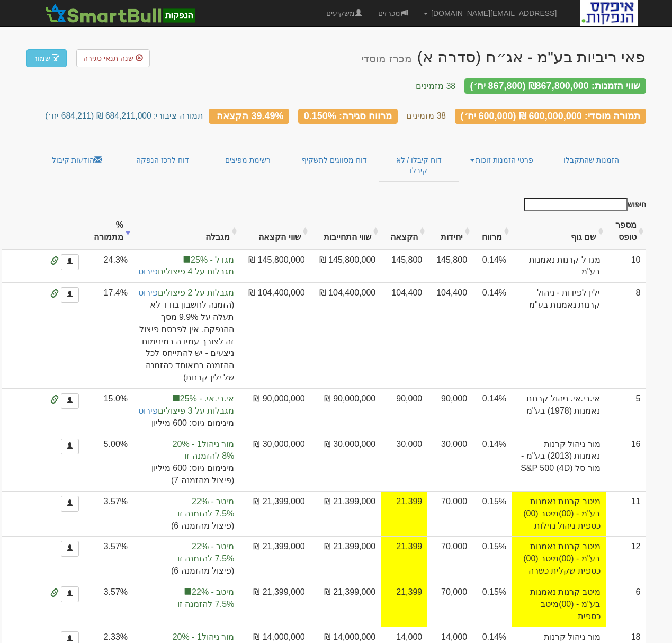 This screenshot has width=672, height=643. I want to click on td: מיטב קרנות נאמנות בע"מ - (00)מיטב (00) כספית שקלית כשרה, so click(558, 559).